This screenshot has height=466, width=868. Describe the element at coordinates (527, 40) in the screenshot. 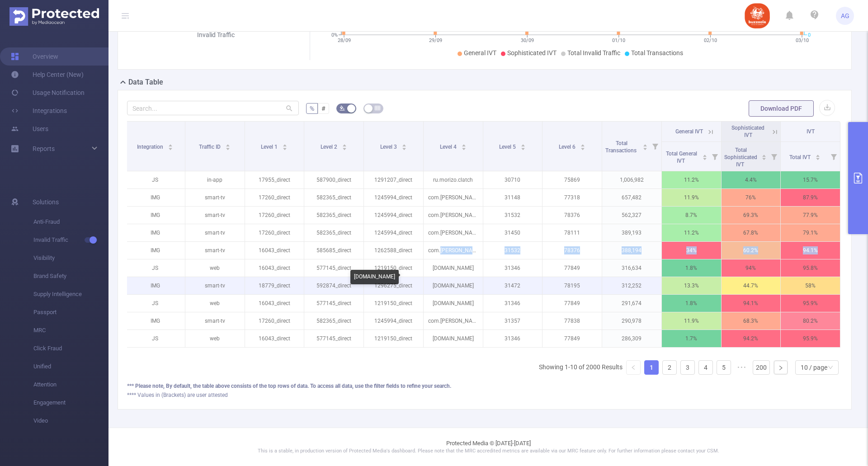

I see `tspan: 30/09` at that location.